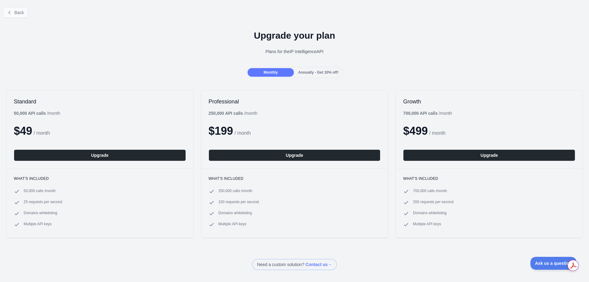 Image resolution: width=589 pixels, height=282 pixels. I want to click on b: 700,000 API calls, so click(420, 113).